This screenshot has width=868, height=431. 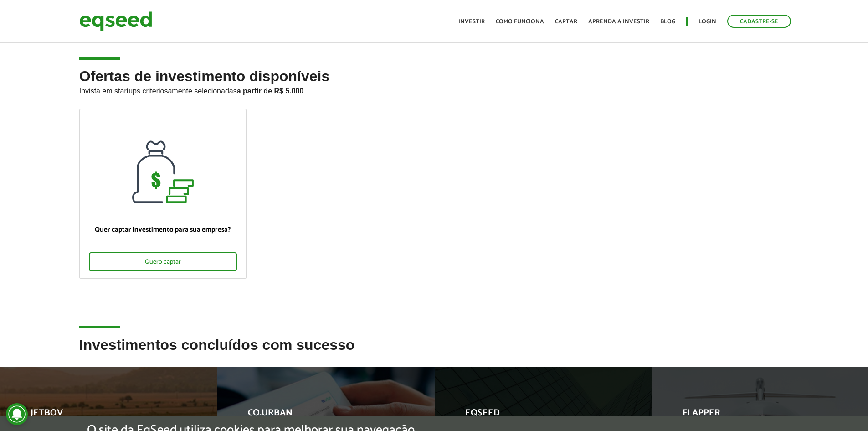 I want to click on a: Cadastre-se, so click(x=759, y=21).